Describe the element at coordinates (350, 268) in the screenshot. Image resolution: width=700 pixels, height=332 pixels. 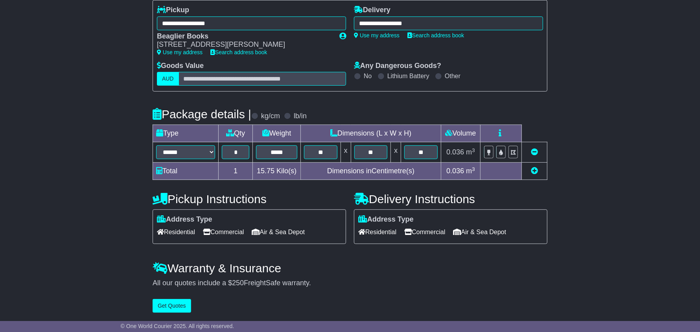
I see `h4: Warranty & Insurance` at that location.